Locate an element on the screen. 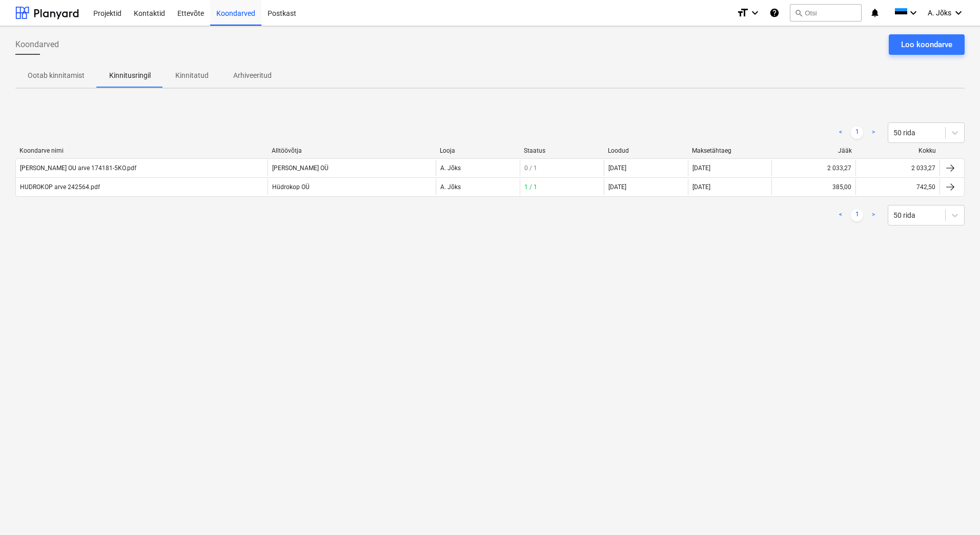  div: Hüdrokop OÜ is located at coordinates (352, 187).